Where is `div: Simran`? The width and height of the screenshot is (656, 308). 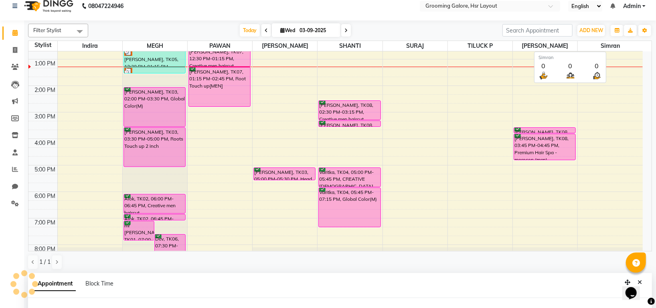
div: Simran is located at coordinates (570, 57).